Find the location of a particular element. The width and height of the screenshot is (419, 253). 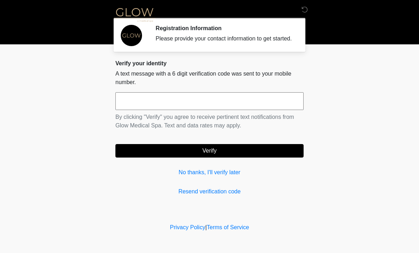

button: Verify is located at coordinates (209, 151).